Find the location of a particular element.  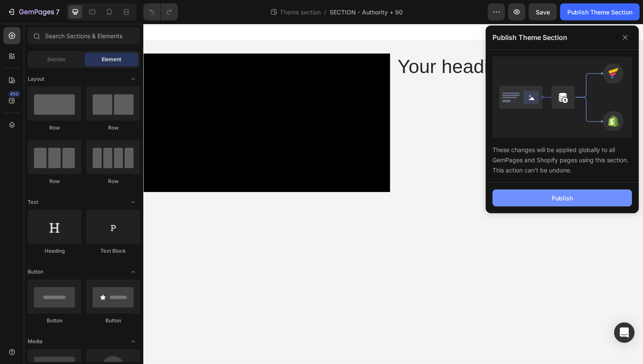

button: Save is located at coordinates (543, 12).